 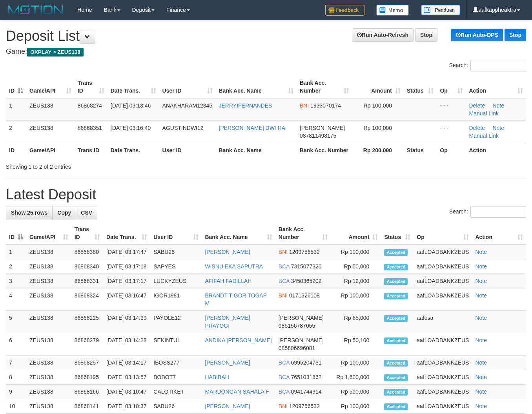 What do you see at coordinates (318, 136) in the screenshot?
I see `span: Copy 087811498175 to clipboard` at bounding box center [318, 136].